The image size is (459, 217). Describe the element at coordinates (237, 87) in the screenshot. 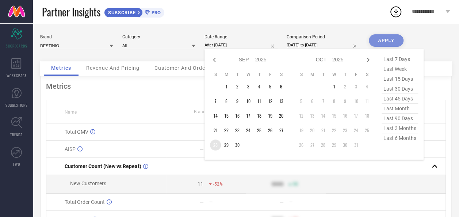

I see `td: Tue Sep 02 2025` at that location.